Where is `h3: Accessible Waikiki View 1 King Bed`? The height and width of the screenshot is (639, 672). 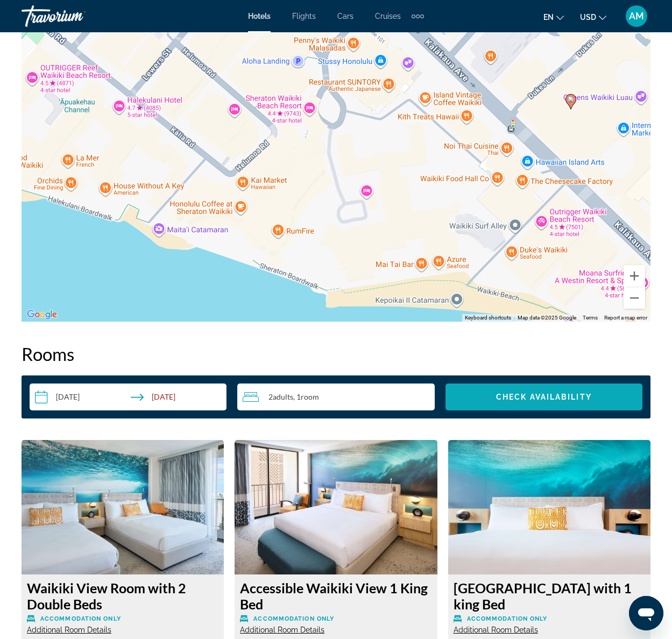 h3: Accessible Waikiki View 1 King Bed is located at coordinates (336, 596).